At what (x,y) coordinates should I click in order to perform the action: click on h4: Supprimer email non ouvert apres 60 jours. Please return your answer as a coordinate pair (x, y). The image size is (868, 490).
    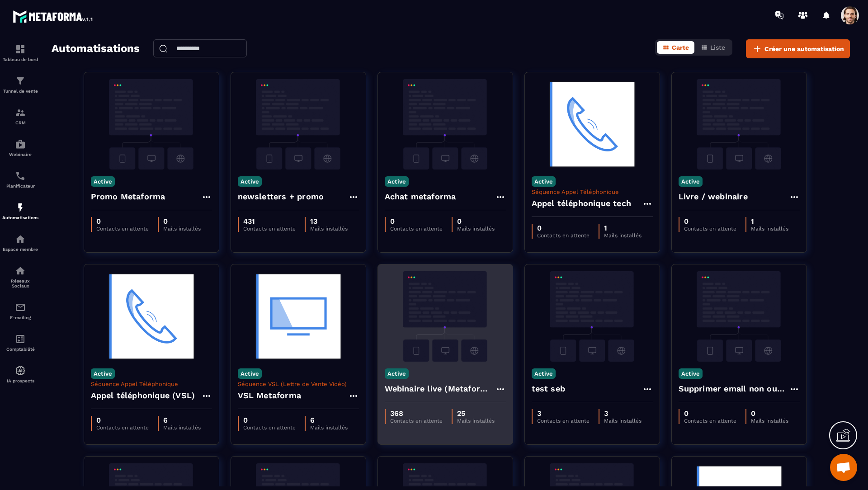
    Looking at the image, I should click on (734, 389).